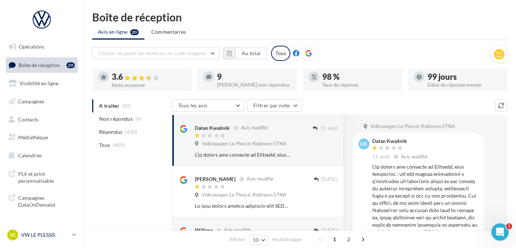  Describe the element at coordinates (42, 201) in the screenshot. I see `a: Campagnes DataOnDemand` at that location.